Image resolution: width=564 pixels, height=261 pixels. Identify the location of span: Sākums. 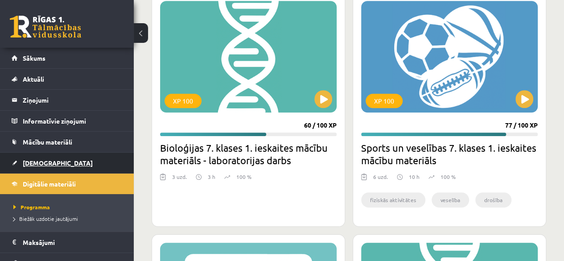
(34, 58).